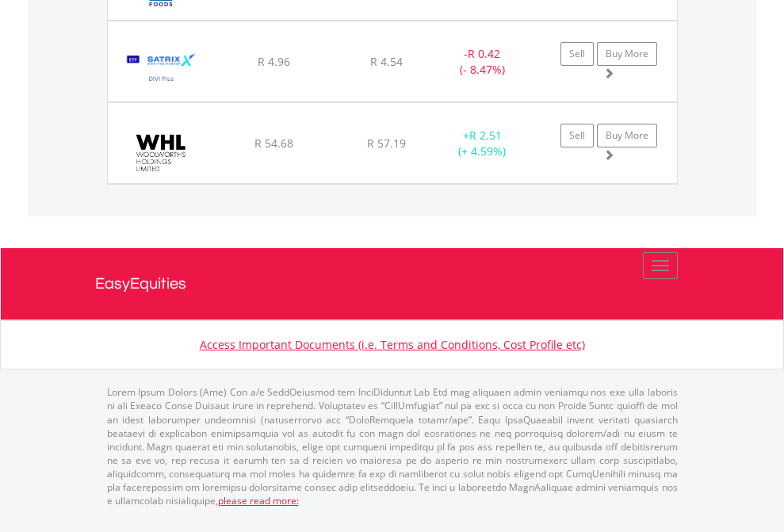 This screenshot has height=532, width=784. Describe the element at coordinates (160, 150) in the screenshot. I see `img: EQU.ZA.WHL.png` at that location.